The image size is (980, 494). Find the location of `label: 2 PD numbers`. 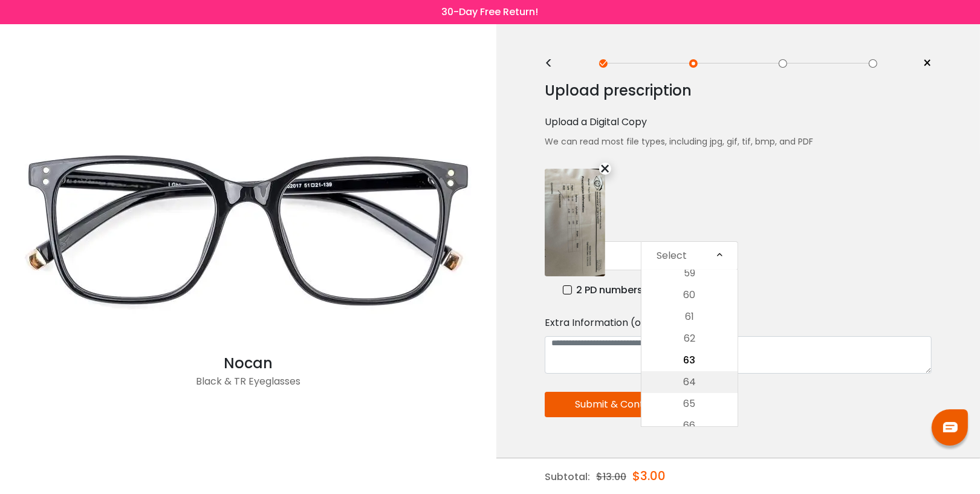

label: 2 PD numbers is located at coordinates (603, 289).